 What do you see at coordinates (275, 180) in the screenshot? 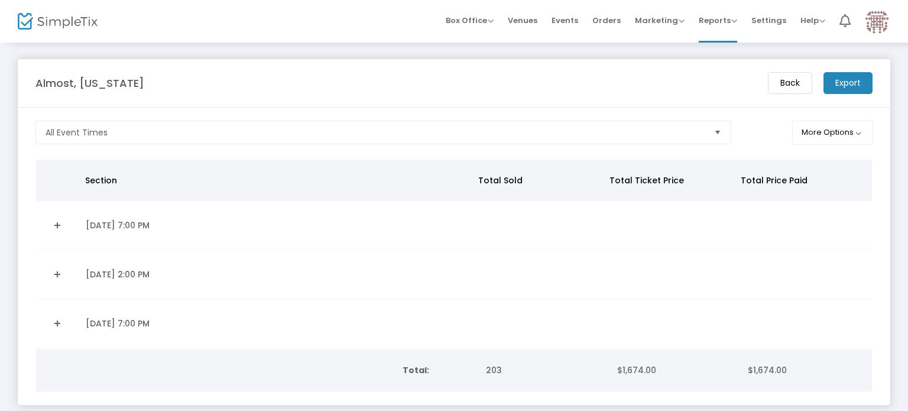
I see `th: Section` at bounding box center [275, 180].